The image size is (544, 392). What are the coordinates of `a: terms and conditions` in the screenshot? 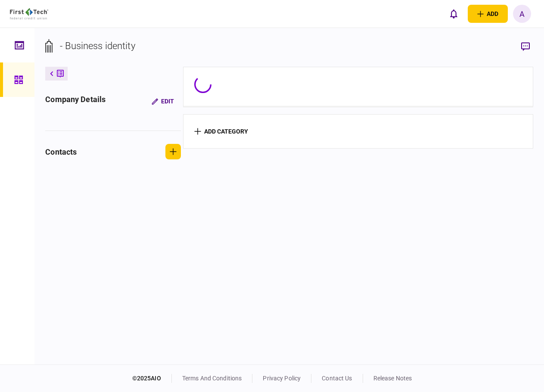 It's located at (212, 378).